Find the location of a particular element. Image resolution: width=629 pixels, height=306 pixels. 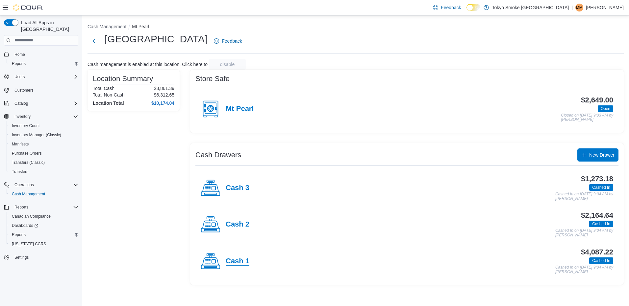

button: Home is located at coordinates (41, 54).